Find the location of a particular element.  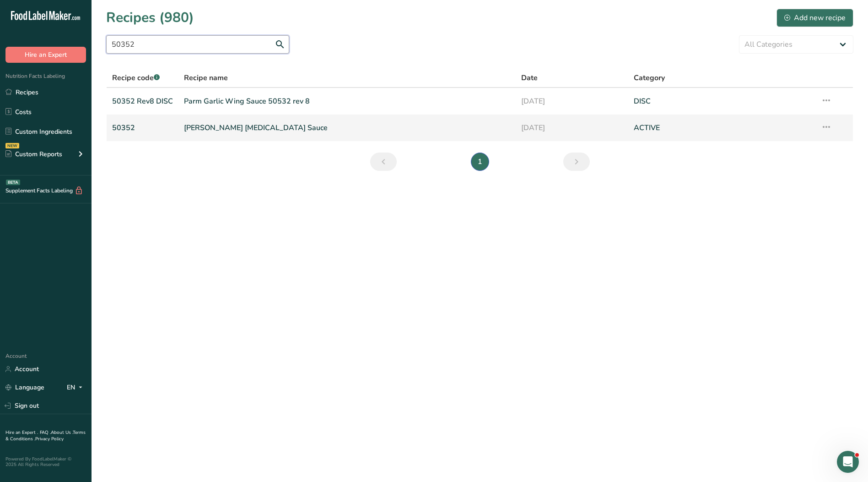

div: EN is located at coordinates (76, 388).